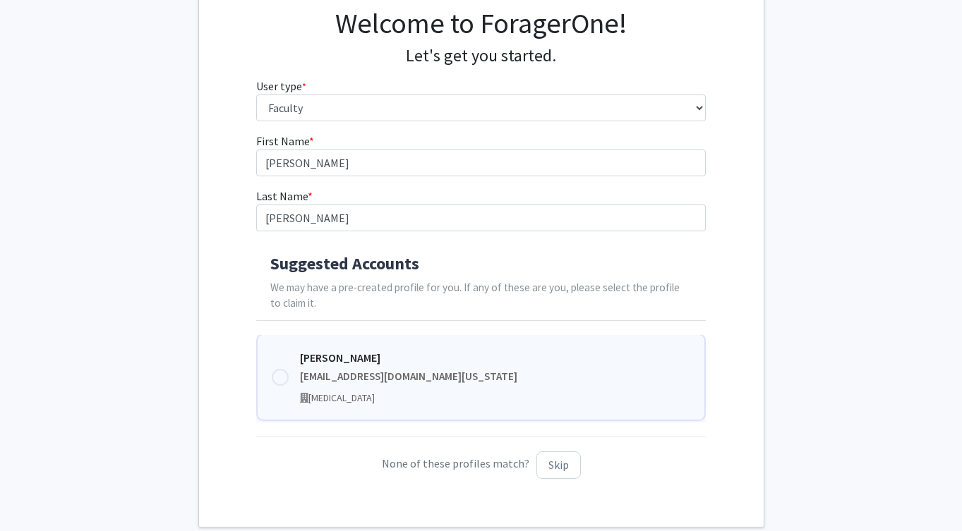  I want to click on h4: Let's get you started., so click(481, 56).